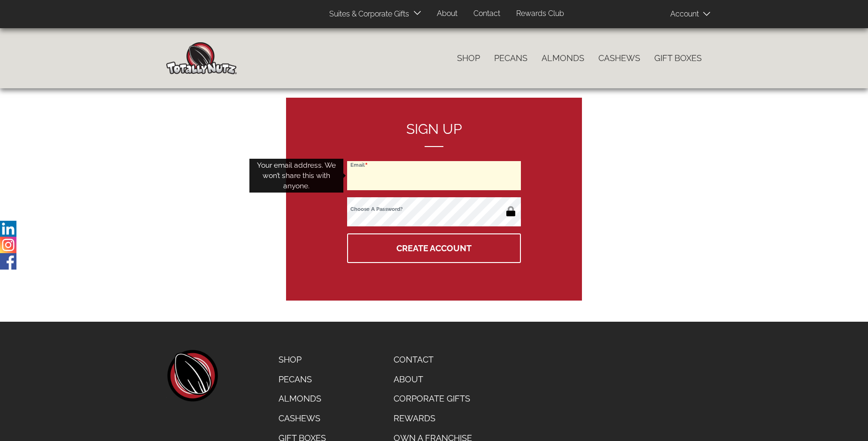 The image size is (868, 441). I want to click on button: Create Account, so click(434, 248).